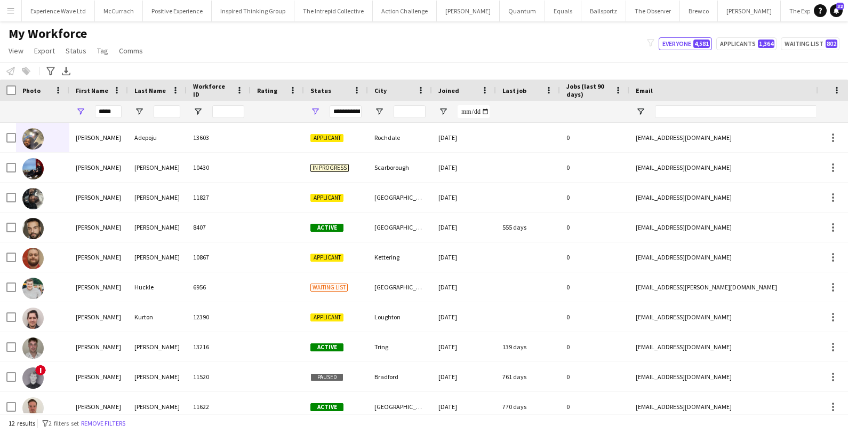 This screenshot has width=848, height=432. I want to click on span: Status, so click(76, 51).